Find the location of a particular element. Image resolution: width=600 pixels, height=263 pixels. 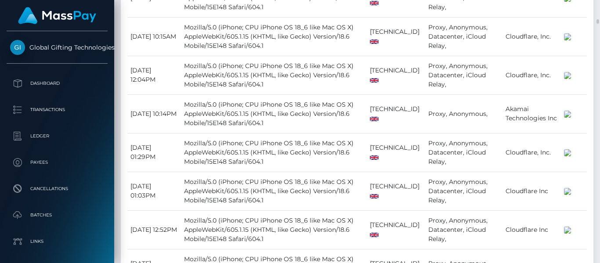

img: Global Gifting Technologies Inc is located at coordinates (18, 47).